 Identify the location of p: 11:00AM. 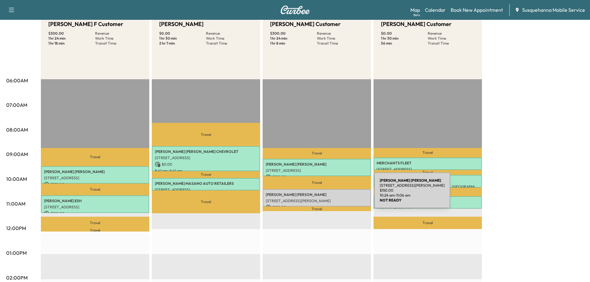
(16, 204).